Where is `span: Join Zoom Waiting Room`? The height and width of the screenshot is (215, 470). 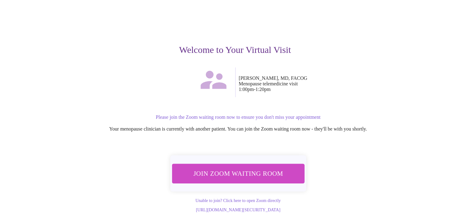 span: Join Zoom Waiting Room is located at coordinates (238, 173).